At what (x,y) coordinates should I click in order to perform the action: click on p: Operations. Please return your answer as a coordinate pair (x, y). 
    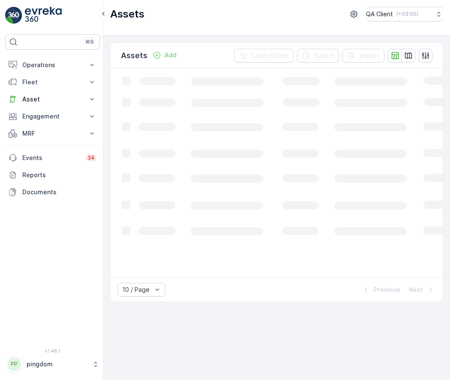
    Looking at the image, I should click on (52, 65).